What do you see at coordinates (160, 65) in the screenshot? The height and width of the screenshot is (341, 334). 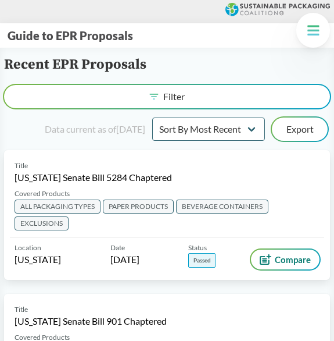 I see `h2: Recent EPR Proposals` at bounding box center [160, 65].